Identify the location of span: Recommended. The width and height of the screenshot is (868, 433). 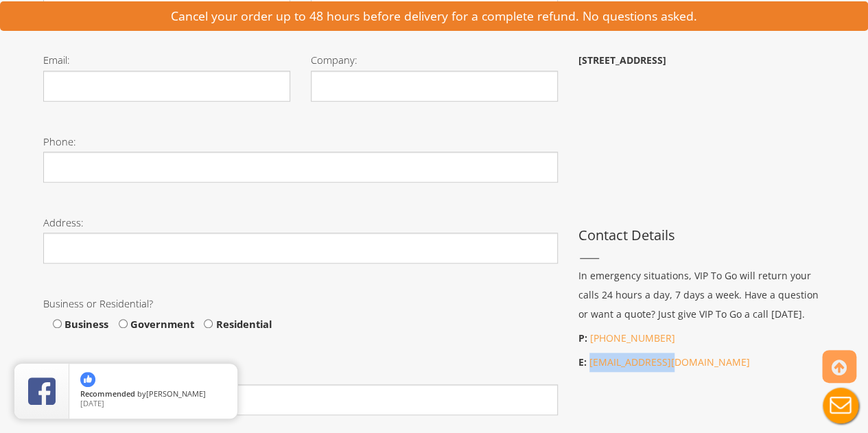
(107, 394).